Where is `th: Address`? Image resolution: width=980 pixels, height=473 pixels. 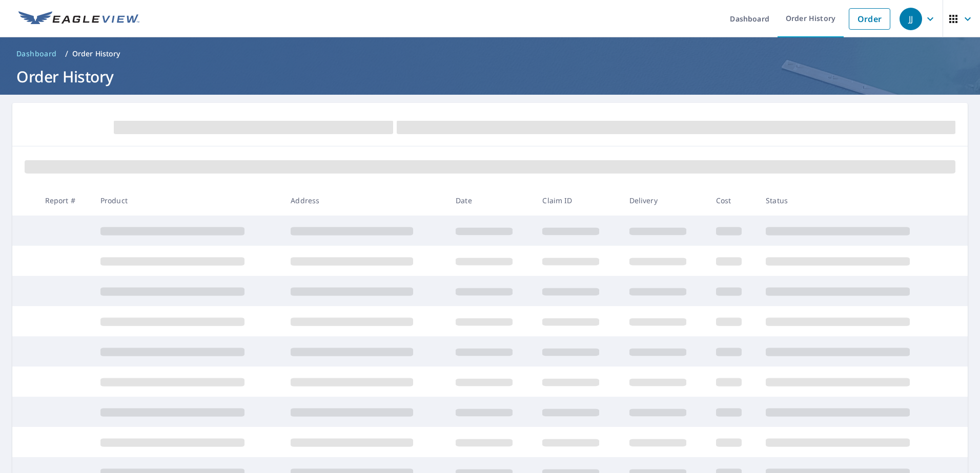 th: Address is located at coordinates (365, 200).